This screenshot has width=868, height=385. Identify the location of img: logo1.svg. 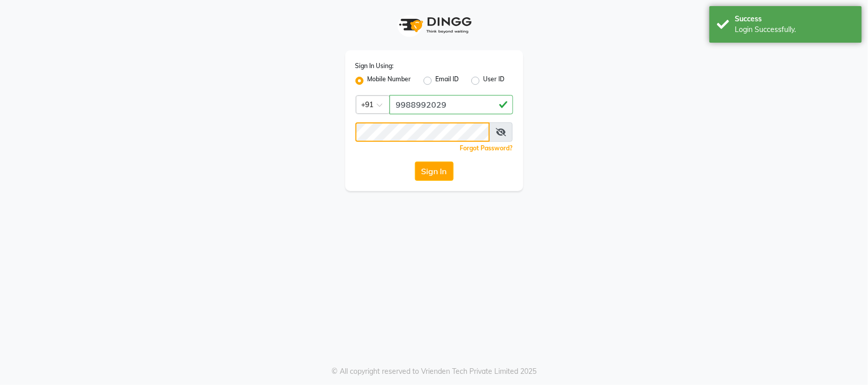
(434, 25).